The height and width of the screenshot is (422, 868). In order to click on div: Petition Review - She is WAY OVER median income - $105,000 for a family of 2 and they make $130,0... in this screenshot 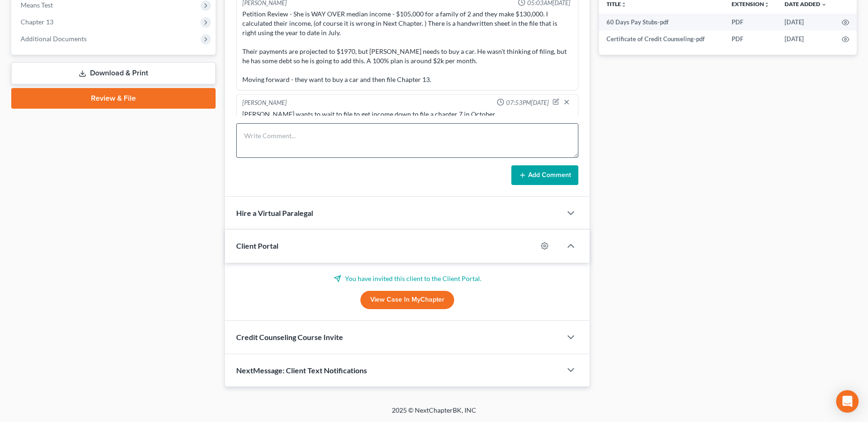, I will do `click(407, 47)`.